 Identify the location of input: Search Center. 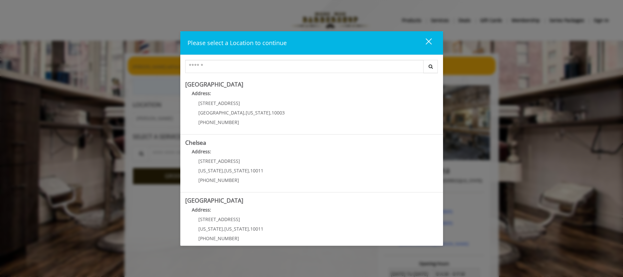
(304, 66).